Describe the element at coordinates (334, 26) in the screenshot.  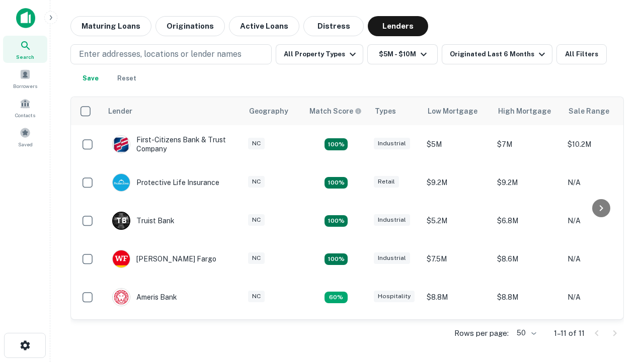
I see `button: Distress` at that location.